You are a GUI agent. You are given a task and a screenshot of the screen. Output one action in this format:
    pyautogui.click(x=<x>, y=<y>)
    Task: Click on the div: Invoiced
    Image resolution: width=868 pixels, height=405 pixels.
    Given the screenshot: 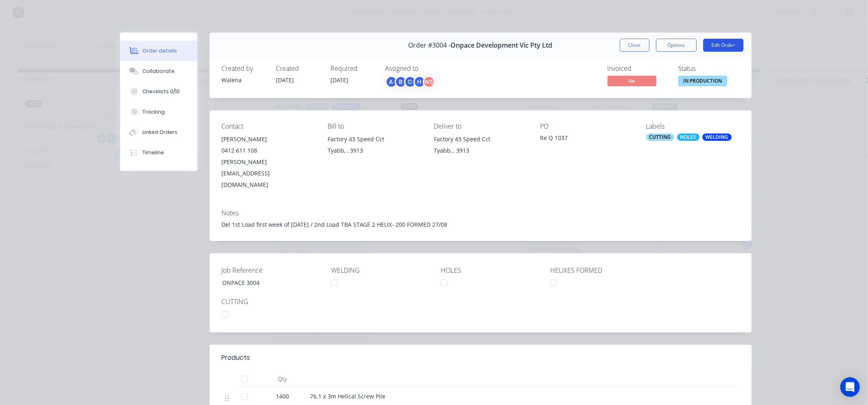 What is the action you would take?
    pyautogui.click(x=638, y=69)
    